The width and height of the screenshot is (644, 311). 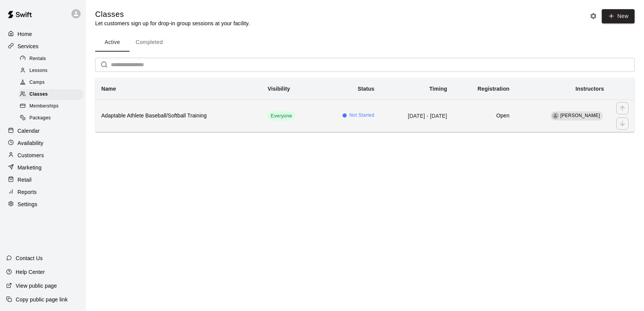 What do you see at coordinates (281, 116) in the screenshot?
I see `span: Everyone` at bounding box center [281, 116].